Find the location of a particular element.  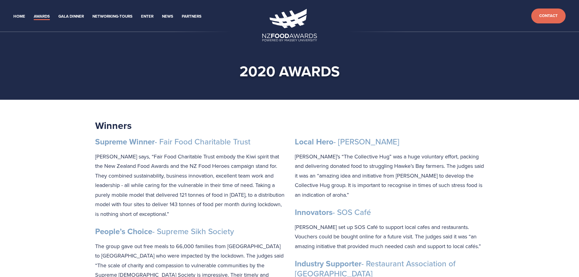

a: News is located at coordinates (168, 16).